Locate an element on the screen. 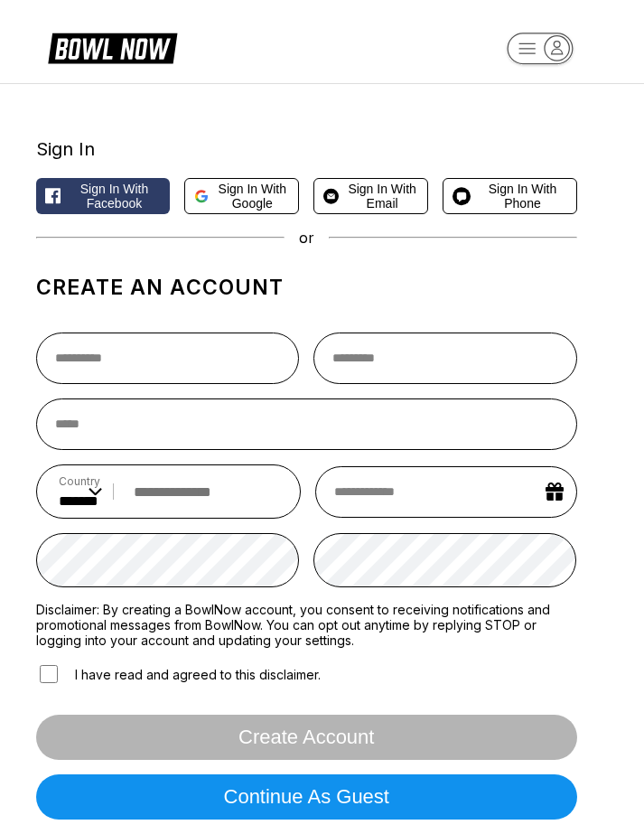 Image resolution: width=644 pixels, height=834 pixels. label: I have read and agreed to this disclaimer. is located at coordinates (178, 674).